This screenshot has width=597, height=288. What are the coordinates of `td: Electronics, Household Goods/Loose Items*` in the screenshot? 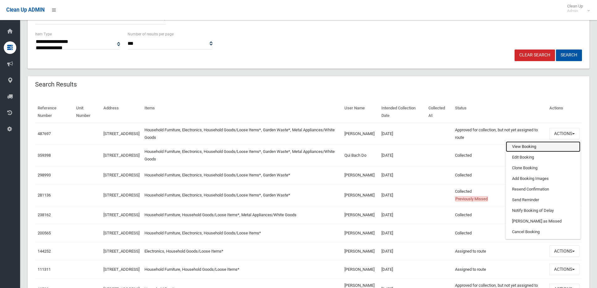 It's located at (242, 251).